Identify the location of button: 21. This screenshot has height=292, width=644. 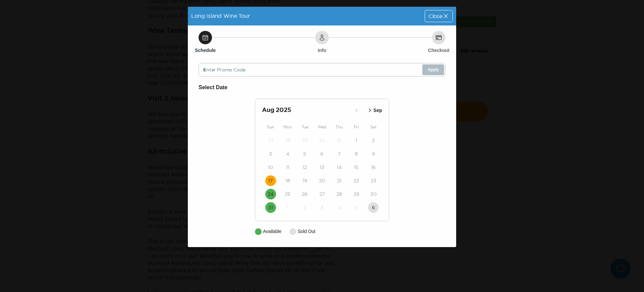
(339, 181).